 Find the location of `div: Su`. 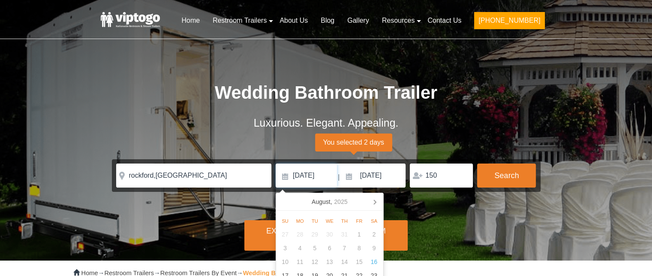

div: Su is located at coordinates (285, 221).